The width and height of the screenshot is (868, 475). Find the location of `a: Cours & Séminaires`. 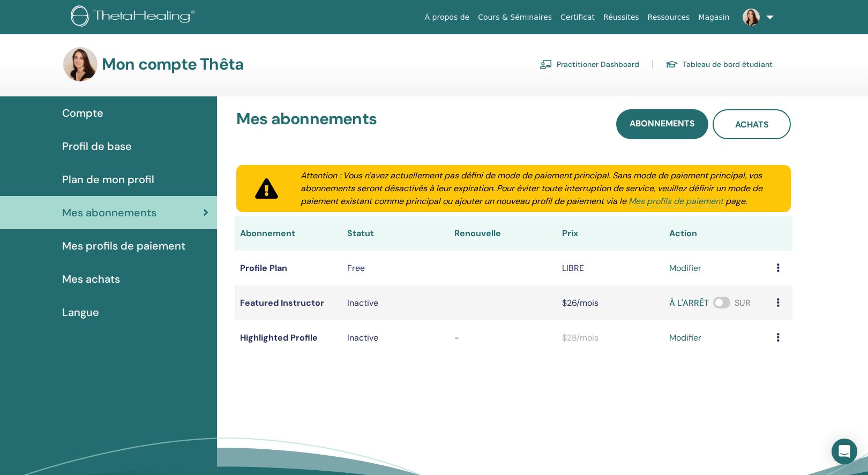

a: Cours & Séminaires is located at coordinates (515, 17).